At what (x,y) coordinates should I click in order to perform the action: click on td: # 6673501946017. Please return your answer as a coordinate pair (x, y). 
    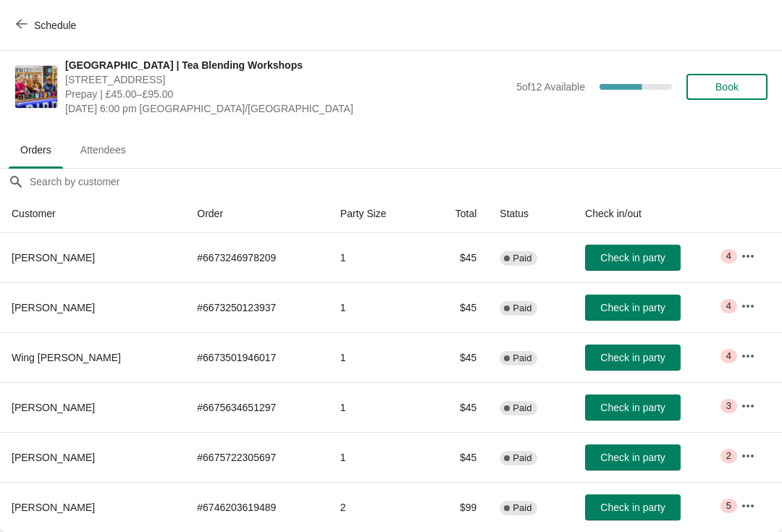
    Looking at the image, I should click on (257, 357).